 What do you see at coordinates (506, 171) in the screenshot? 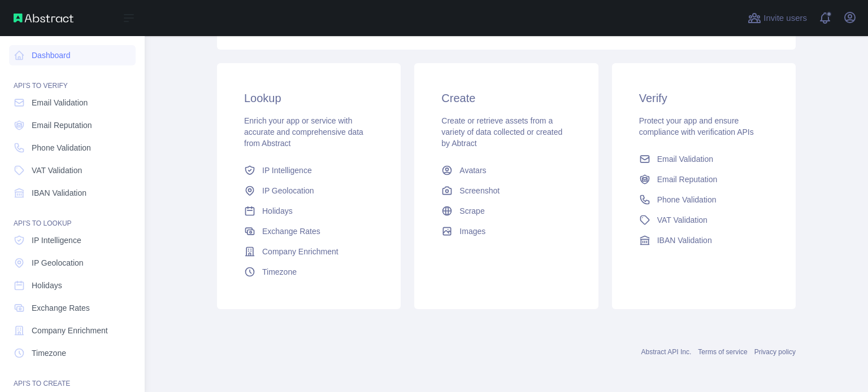
I see `a: Avatars` at bounding box center [506, 171].